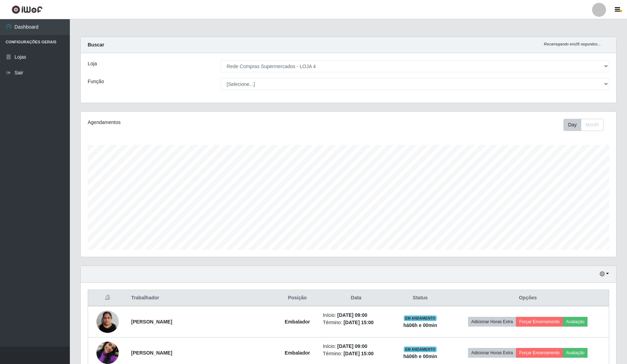 Image resolution: width=627 pixels, height=364 pixels. What do you see at coordinates (297, 298) in the screenshot?
I see `th: Posição` at bounding box center [297, 298].